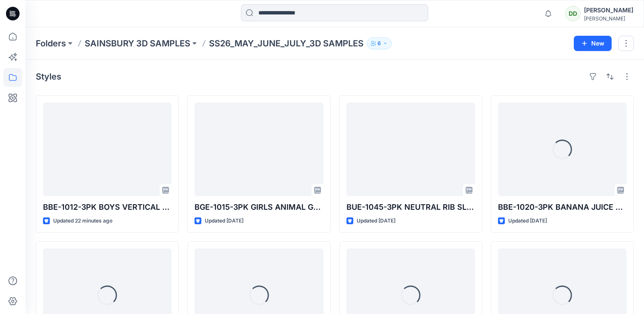 The width and height of the screenshot is (644, 314). I want to click on p: BGE-1015-3PK GIRLS ANIMAL GWM SLEEPSUIT-COMMENT 01, so click(259, 208).